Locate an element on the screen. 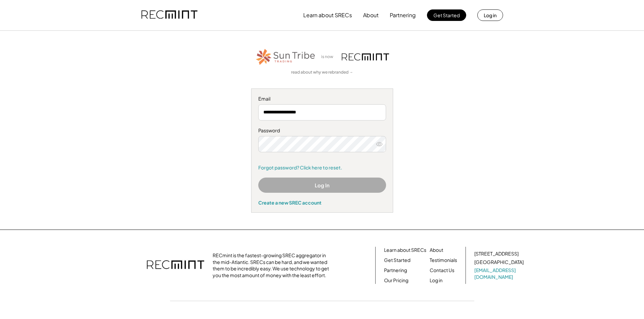 Image resolution: width=644 pixels, height=319 pixels. button: Log In is located at coordinates (322, 185).